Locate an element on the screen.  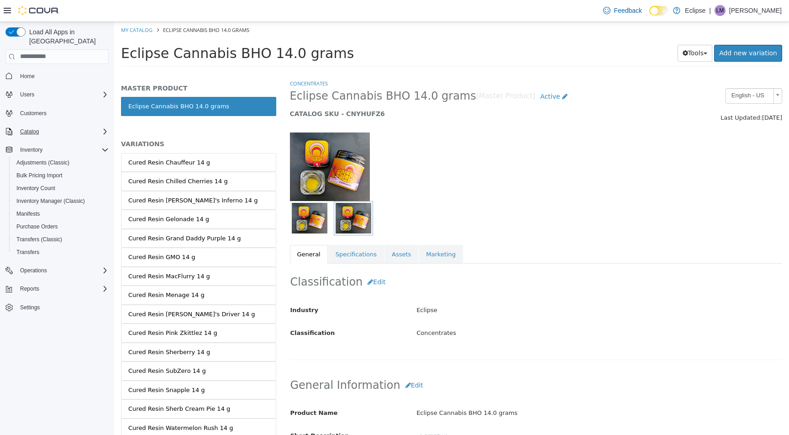
small: [Master Product] is located at coordinates (392, 74).